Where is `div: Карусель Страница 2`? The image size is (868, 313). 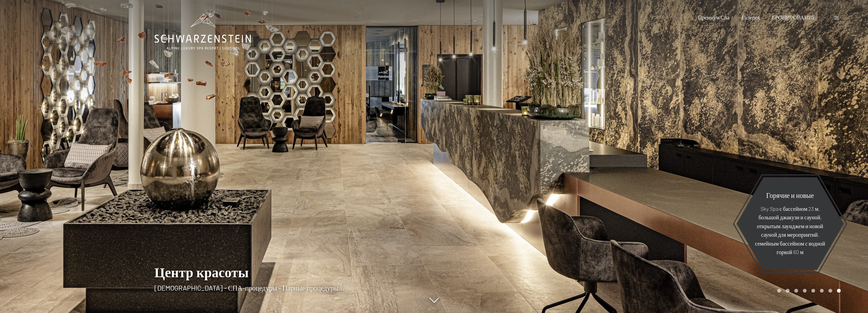 div: Карусель Страница 2 is located at coordinates (788, 290).